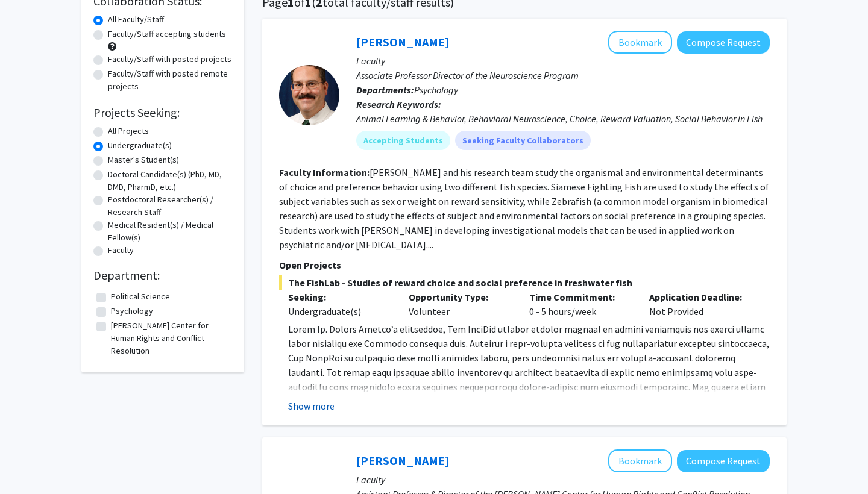  What do you see at coordinates (723, 461) in the screenshot?
I see `button: Compose Request to Francesca Parente` at bounding box center [723, 461].